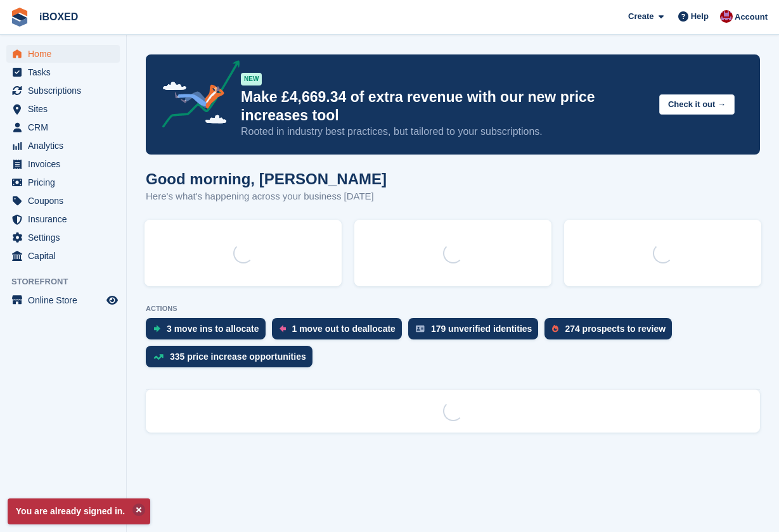  What do you see at coordinates (421, 329) in the screenshot?
I see `img: verify_identity-adf6edd0f0f0b5bbfe63781bf79b02c33cf7c696d77639b501bdc392416b5a36.svg` at bounding box center [421, 329].